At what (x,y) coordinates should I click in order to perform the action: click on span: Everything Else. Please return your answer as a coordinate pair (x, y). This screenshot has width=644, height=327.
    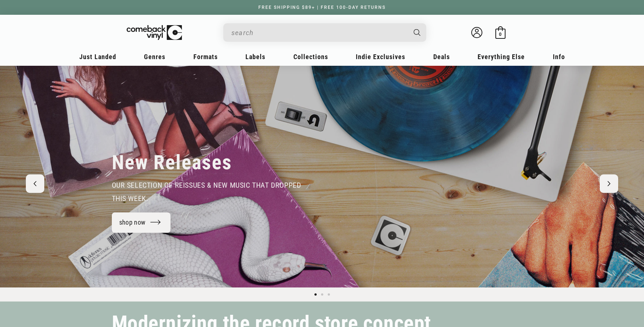
    Looking at the image, I should click on (501, 57).